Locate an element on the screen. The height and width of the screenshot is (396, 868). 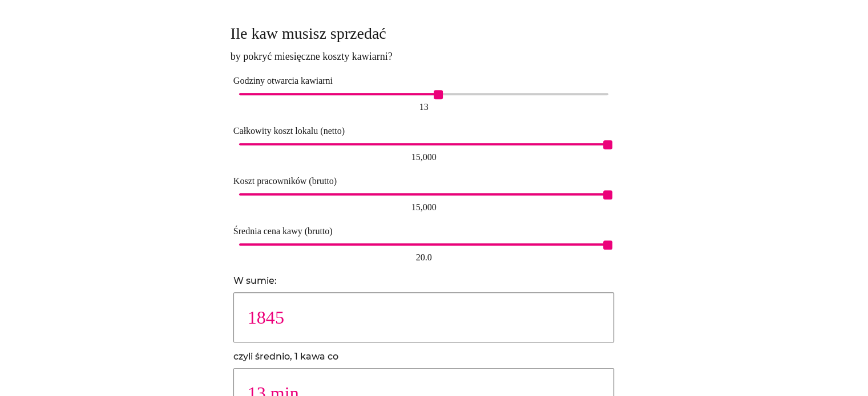
label: W sumie: is located at coordinates (255, 280).